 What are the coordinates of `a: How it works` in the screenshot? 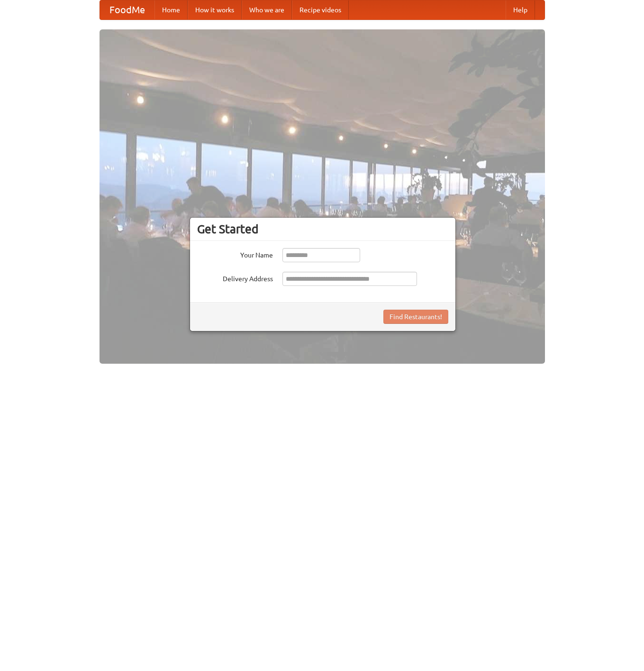 It's located at (214, 10).